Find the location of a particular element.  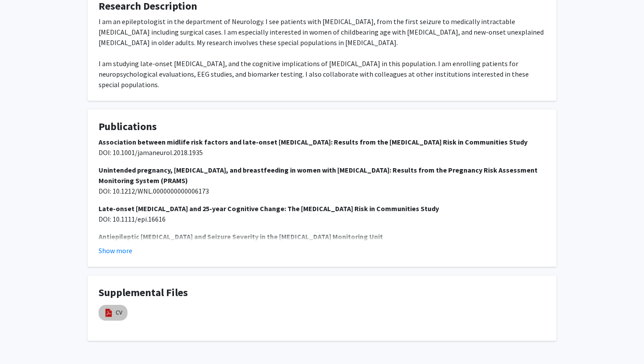

h4: Supplemental Files is located at coordinates (322, 293).